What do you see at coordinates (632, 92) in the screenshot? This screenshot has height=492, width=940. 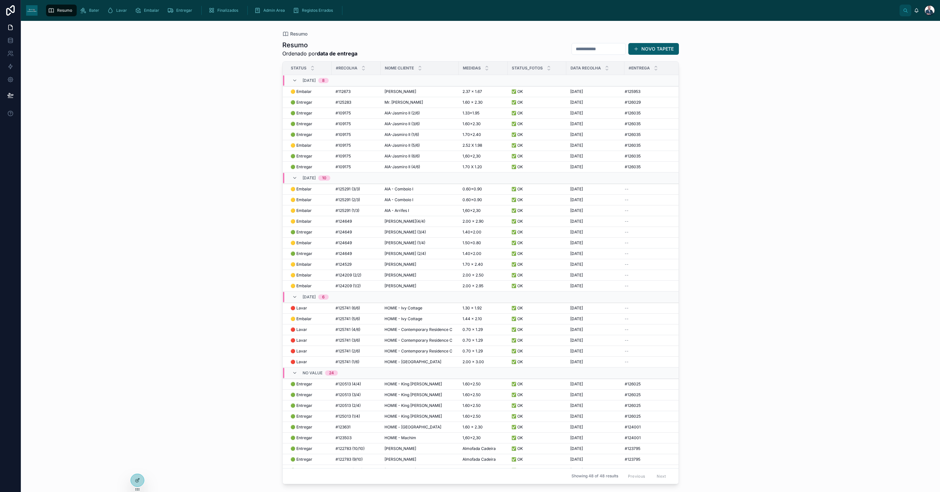 I see `span: #125953` at bounding box center [632, 92].